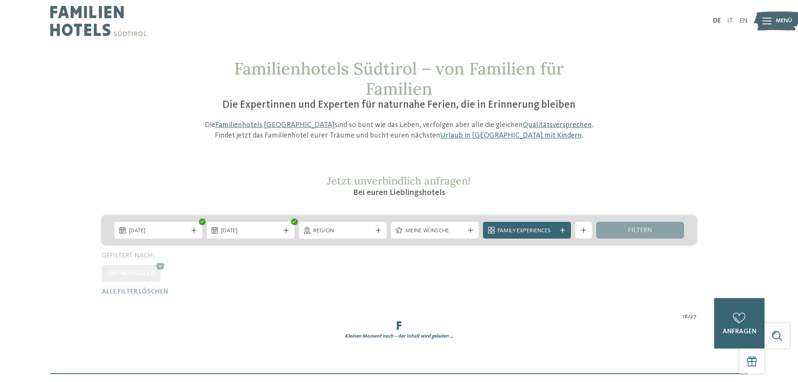  What do you see at coordinates (399, 336) in the screenshot?
I see `div: Kleinen Moment noch – der Inhalt wird geladen …` at bounding box center [399, 336].